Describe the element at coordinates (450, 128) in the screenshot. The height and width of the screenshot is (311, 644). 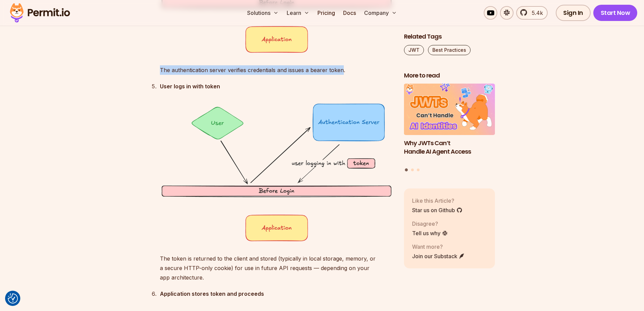
I see `div: Posts` at that location.